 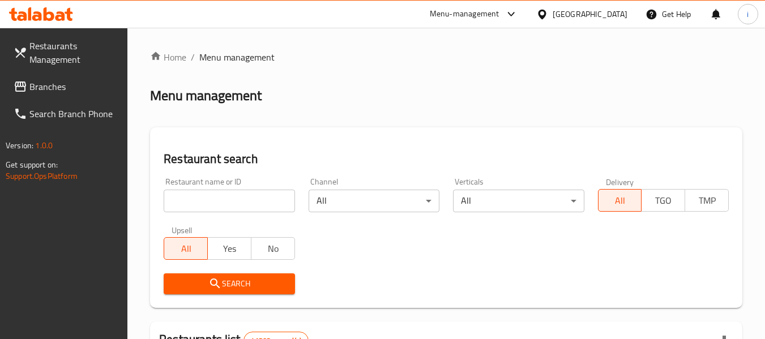 I want to click on span: i, so click(x=747, y=14).